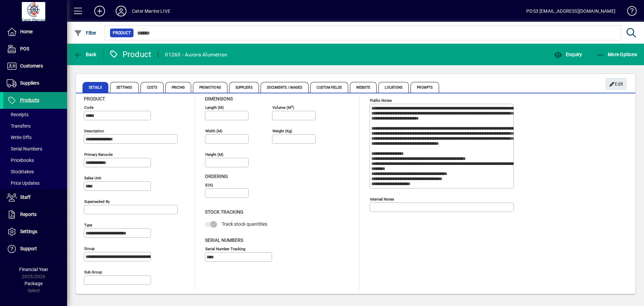 The height and width of the screenshot is (306, 644). What do you see at coordinates (94, 131) in the screenshot?
I see `mat-label: Description` at bounding box center [94, 131].